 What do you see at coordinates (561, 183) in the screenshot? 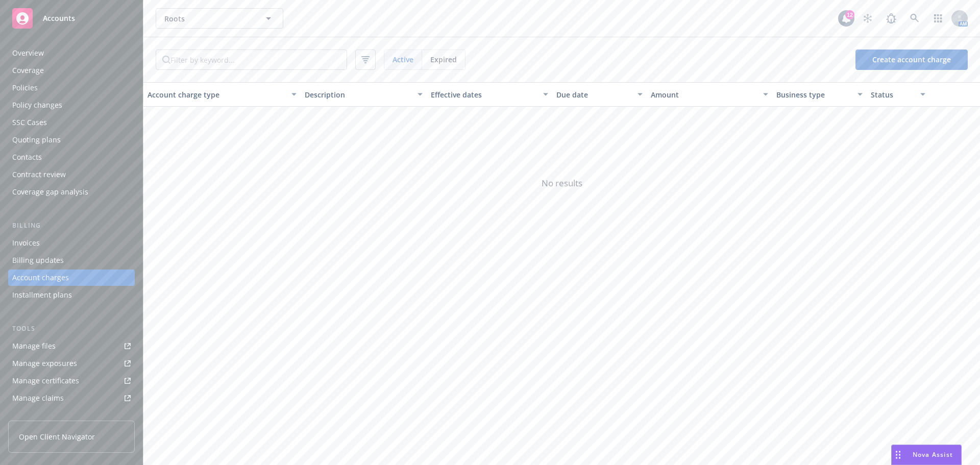
I see `span: No results` at bounding box center [561, 183].